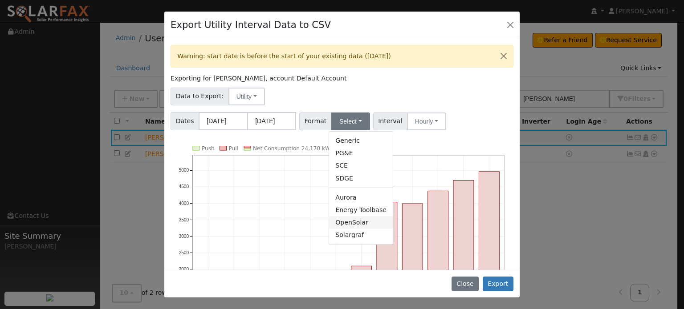  I want to click on button: Hourly, so click(426, 121).